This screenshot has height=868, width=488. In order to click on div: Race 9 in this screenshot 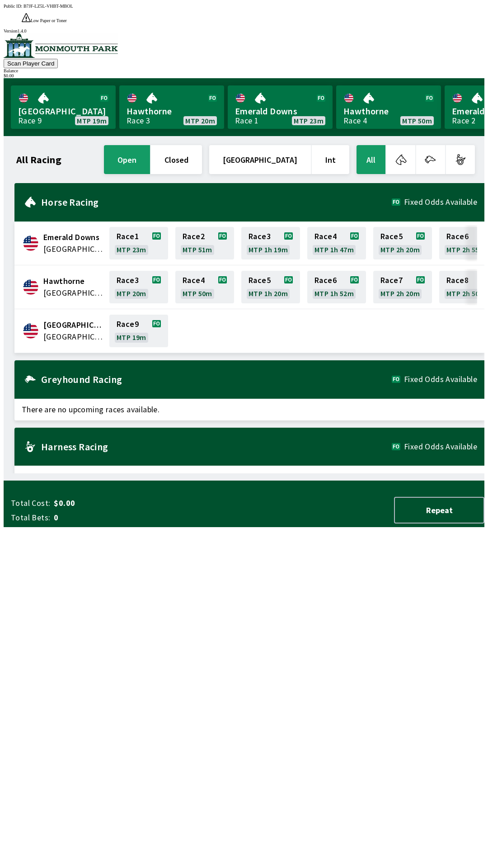, I will do `click(30, 121)`.